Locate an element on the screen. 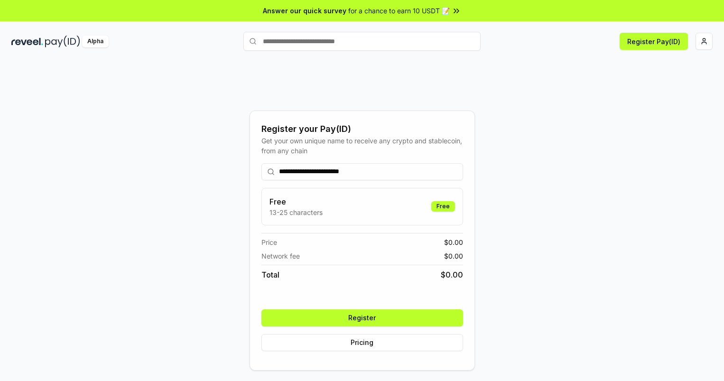  div: Get your own unique name to receive any crypto and stablecoin, from any chain is located at coordinates (362, 146).